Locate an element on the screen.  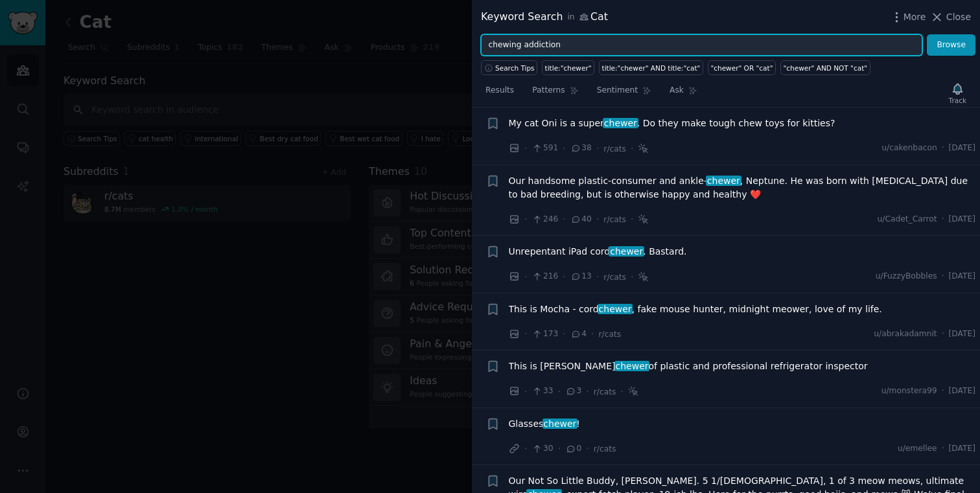
button: Search Tips is located at coordinates (509, 67).